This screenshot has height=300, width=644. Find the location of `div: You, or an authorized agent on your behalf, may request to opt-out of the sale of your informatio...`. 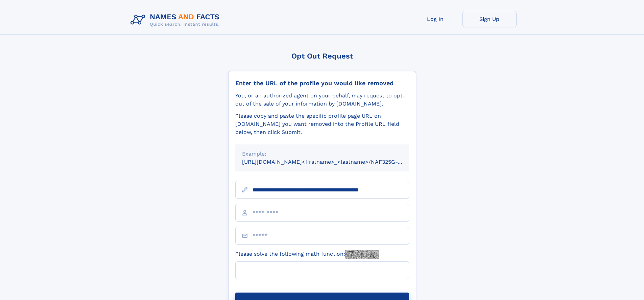

div: You, or an authorized agent on your behalf, may request to opt-out of the sale of your informatio... is located at coordinates (322, 100).